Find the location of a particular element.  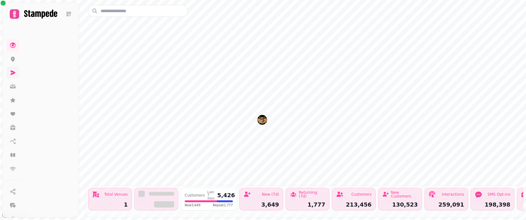

div: 198,398 is located at coordinates (493, 205).